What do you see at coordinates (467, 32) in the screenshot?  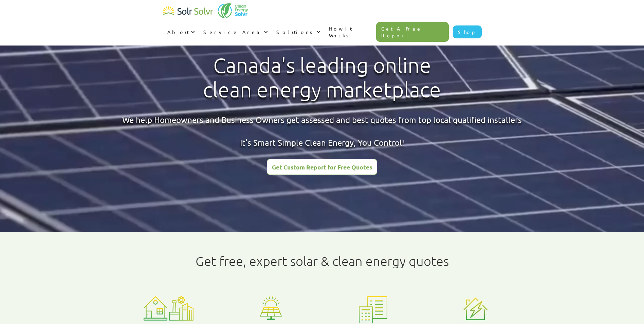 I see `a: Shop` at bounding box center [467, 32].